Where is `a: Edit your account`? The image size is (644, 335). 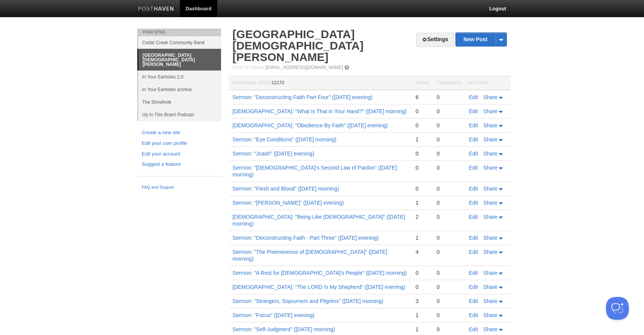
a: Edit your account is located at coordinates (179, 154).